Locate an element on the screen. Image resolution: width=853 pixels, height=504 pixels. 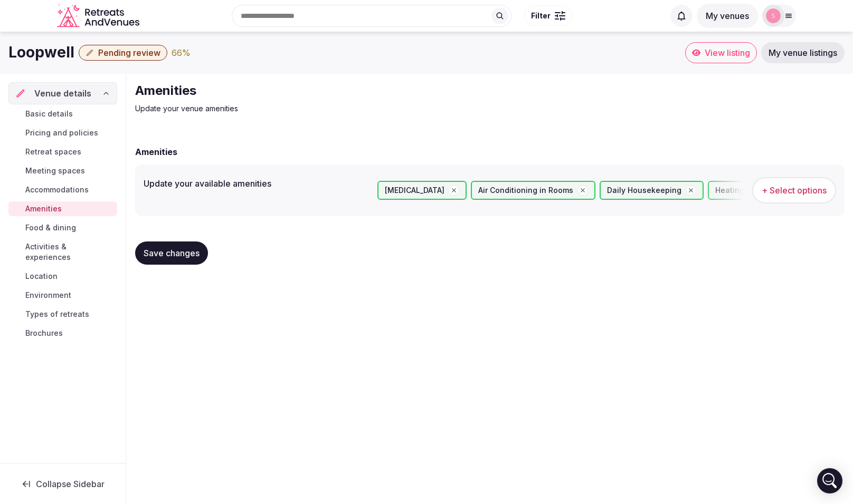
a: Accommodations is located at coordinates (63, 189).